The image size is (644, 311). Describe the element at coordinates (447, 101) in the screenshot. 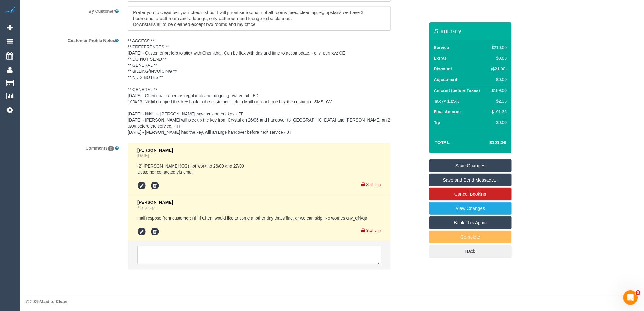

I see `label: Tax @ 1.25%` at that location.